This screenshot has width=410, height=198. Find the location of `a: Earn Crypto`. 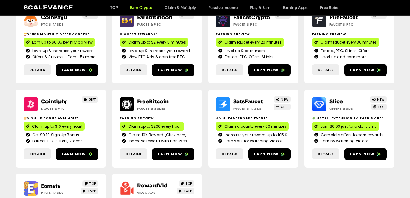

a: Earn Crypto is located at coordinates (141, 7).